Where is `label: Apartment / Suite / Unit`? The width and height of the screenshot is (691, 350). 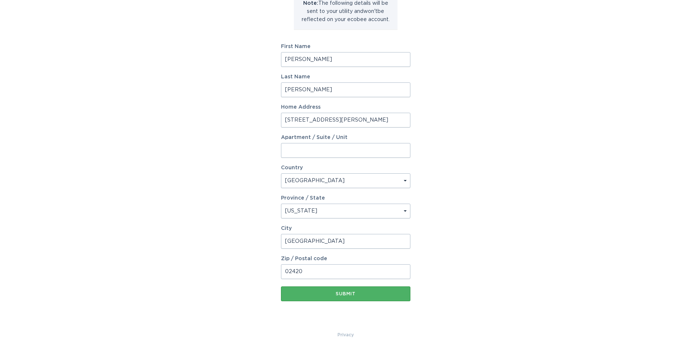 label: Apartment / Suite / Unit is located at coordinates (346, 138).